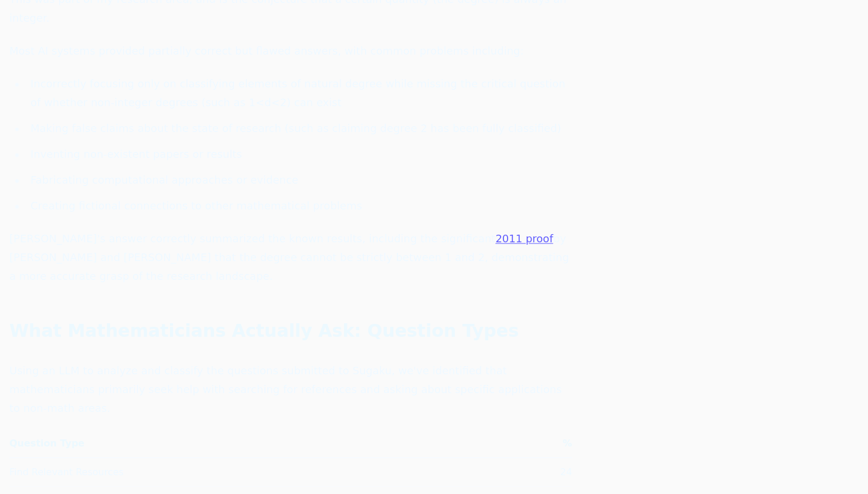 The height and width of the screenshot is (494, 868). I want to click on th: Question Type, so click(259, 446).